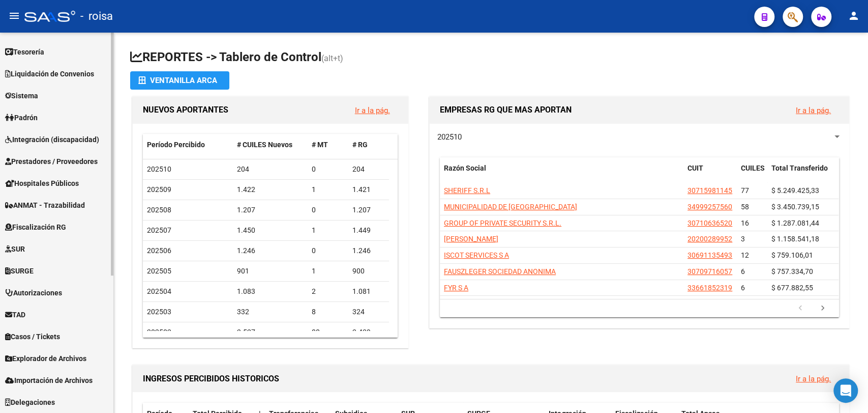 Image resolution: width=868 pixels, height=413 pixels. Describe the element at coordinates (743, 239) in the screenshot. I see `span: 3` at that location.